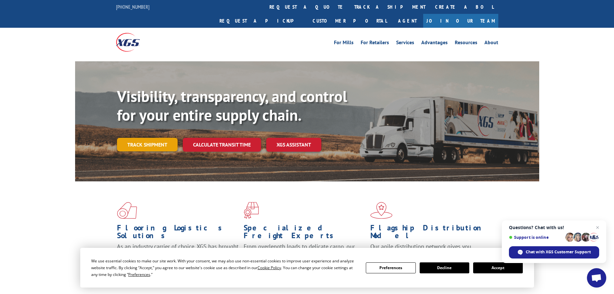 The width and height of the screenshot is (614, 294). Describe the element at coordinates (139, 274) in the screenshot. I see `span: Preferences` at that location.